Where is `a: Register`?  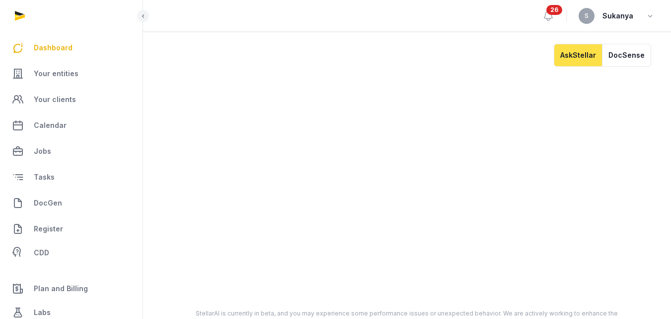
a: Register is located at coordinates (71, 229).